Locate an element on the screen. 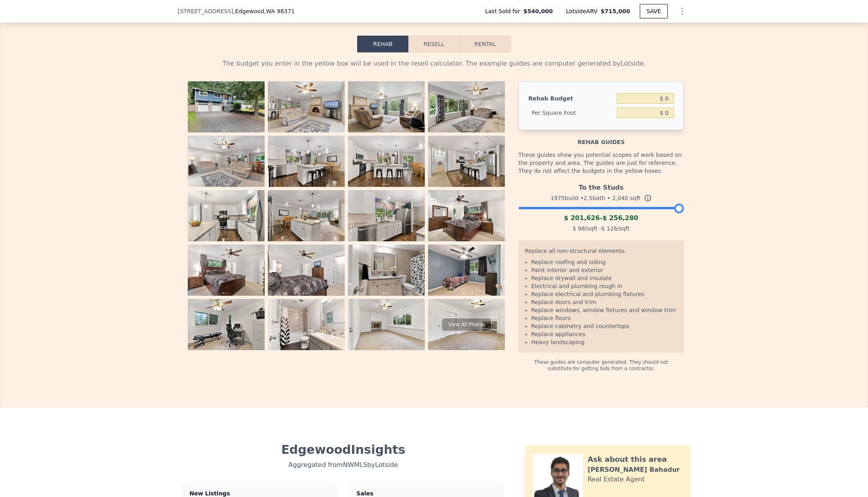  img: Property Photo 9 is located at coordinates (226, 216).